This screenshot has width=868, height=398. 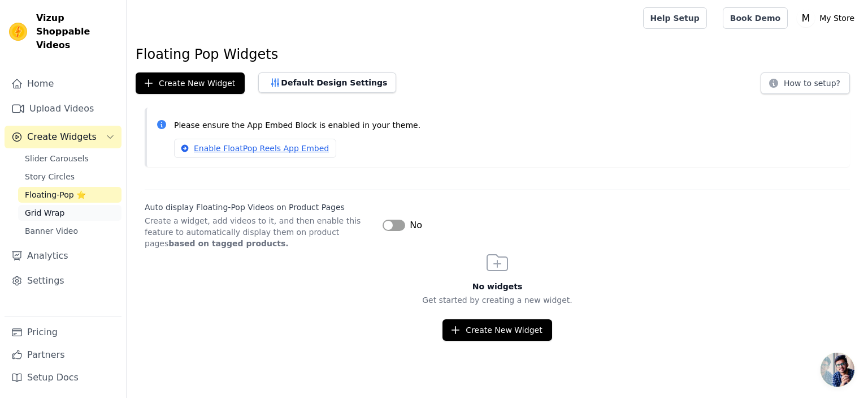 I want to click on p: Get started by creating a new widget., so click(x=498, y=300).